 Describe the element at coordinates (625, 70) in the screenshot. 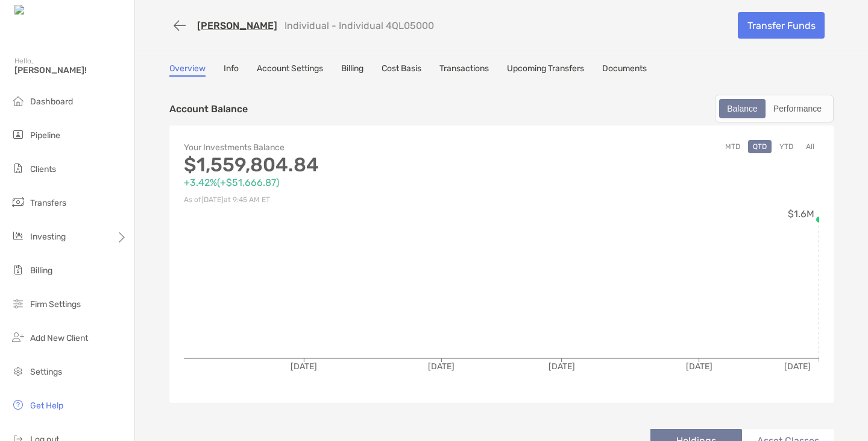

I see `a: Documents` at that location.